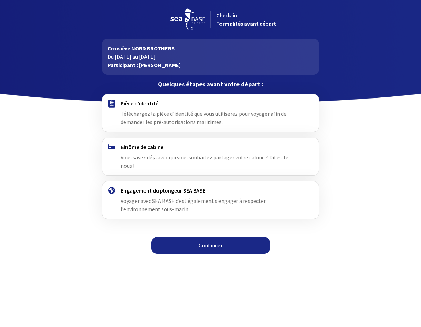 The width and height of the screenshot is (421, 327). What do you see at coordinates (210, 103) in the screenshot?
I see `h4: Pièce d'identité` at bounding box center [210, 103].